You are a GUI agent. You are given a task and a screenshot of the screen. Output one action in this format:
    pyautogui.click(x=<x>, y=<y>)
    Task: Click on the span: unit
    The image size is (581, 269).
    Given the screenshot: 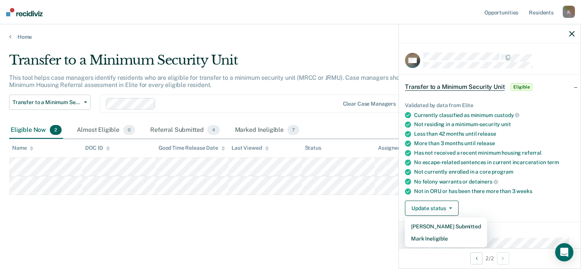 What is the action you would take?
    pyautogui.click(x=506, y=124)
    